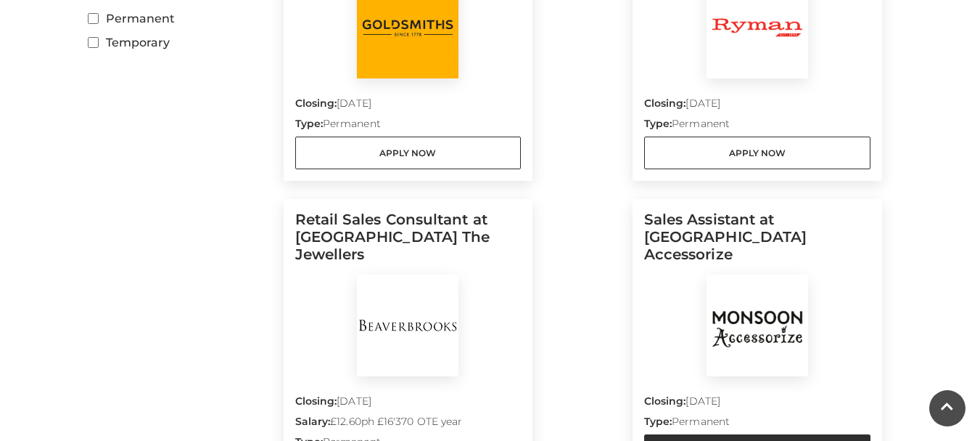  I want to click on p: £12.60ph £16'370 OTE year, so click(408, 424).